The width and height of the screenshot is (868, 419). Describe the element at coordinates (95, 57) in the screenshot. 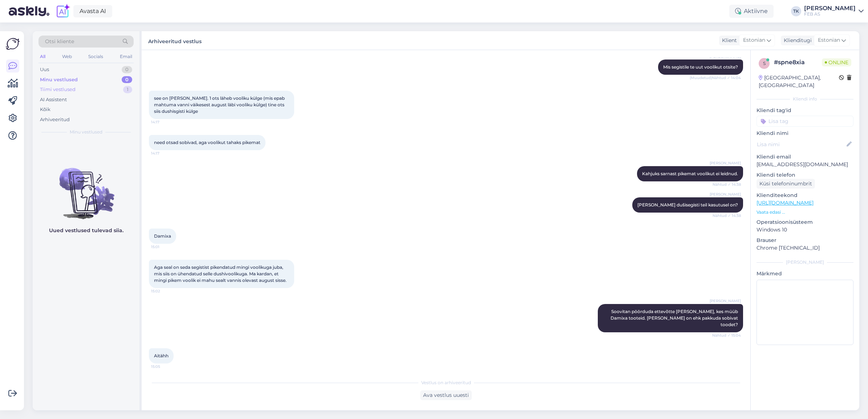

I see `div: Socials` at that location.